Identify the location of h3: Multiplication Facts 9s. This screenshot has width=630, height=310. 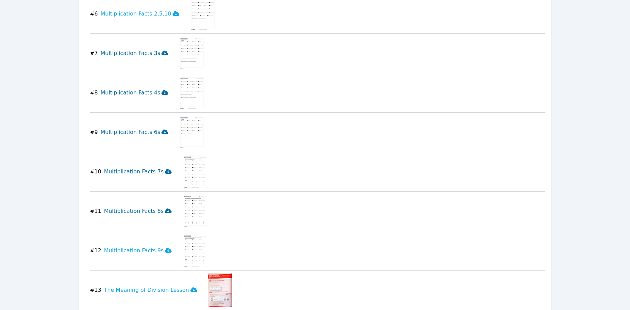
(138, 251).